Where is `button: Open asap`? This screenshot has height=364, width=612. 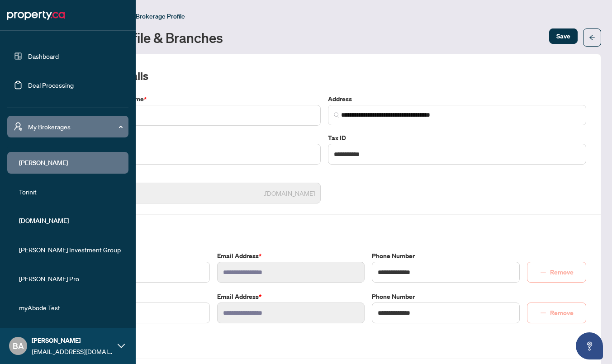 button: Open asap is located at coordinates (589, 346).